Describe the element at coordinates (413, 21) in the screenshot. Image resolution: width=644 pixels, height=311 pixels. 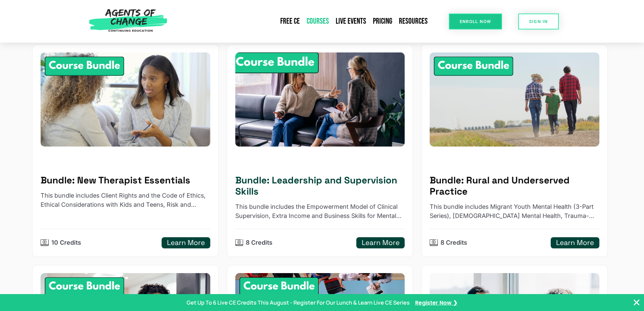
I see `a: Resources` at that location.